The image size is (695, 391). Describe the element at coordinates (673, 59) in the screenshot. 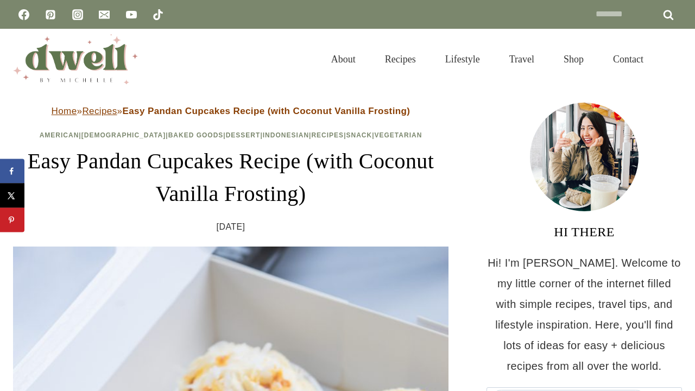

I see `button: View Search Form` at that location.